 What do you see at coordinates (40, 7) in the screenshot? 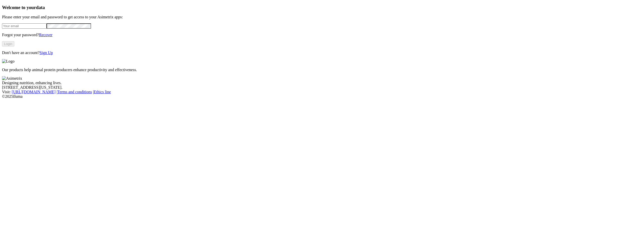
I see `span: data` at bounding box center [40, 7].